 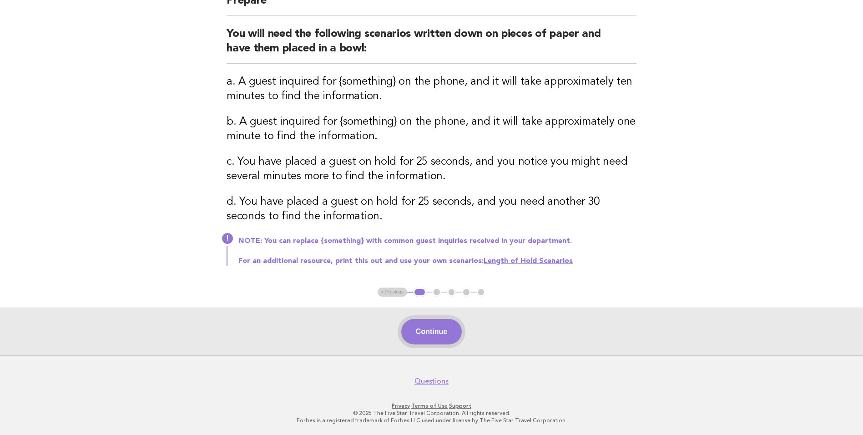 I want to click on a: Length of Hold Scenarios, so click(x=528, y=261).